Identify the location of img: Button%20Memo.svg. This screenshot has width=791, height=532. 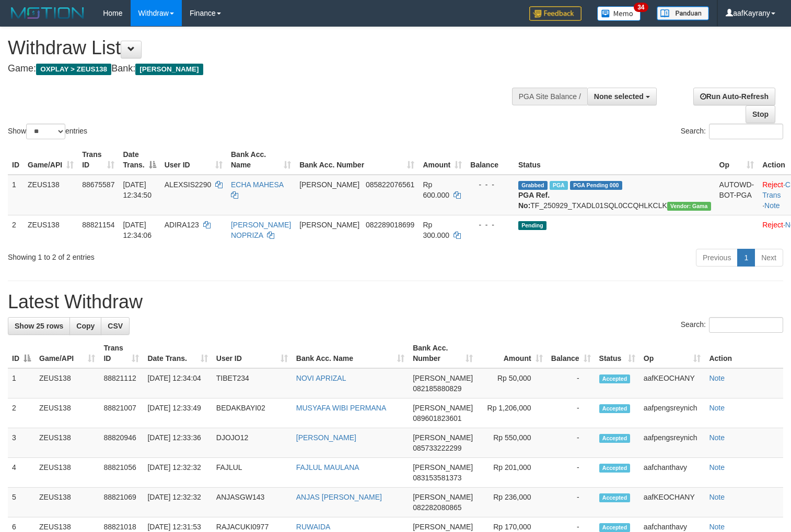
(619, 13).